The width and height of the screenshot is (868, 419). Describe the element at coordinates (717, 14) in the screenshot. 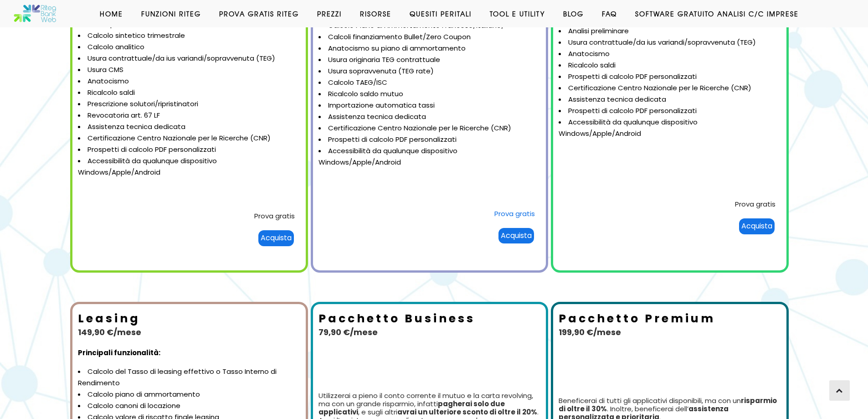

I see `a: Software GRATUITO analisi c/c imprese` at that location.